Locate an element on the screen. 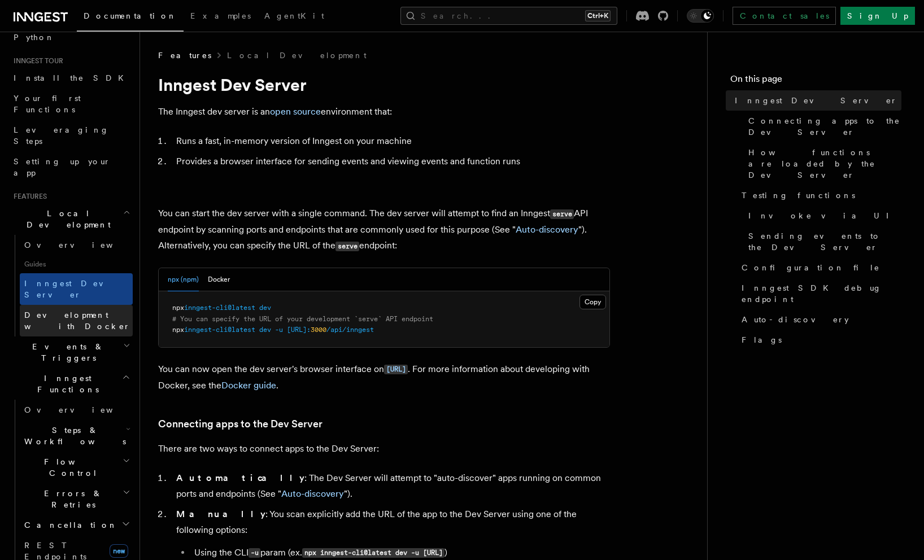 The image size is (924, 560). a: Flags is located at coordinates (819, 340).